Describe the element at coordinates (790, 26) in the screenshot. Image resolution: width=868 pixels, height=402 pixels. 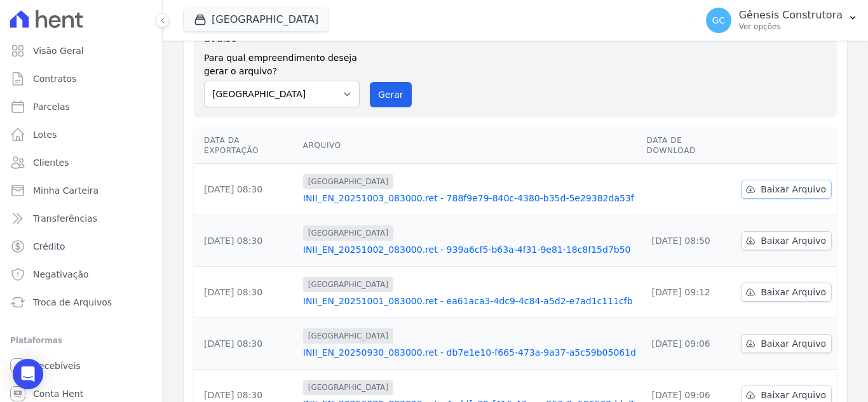
I see `p: Ver opções` at that location.